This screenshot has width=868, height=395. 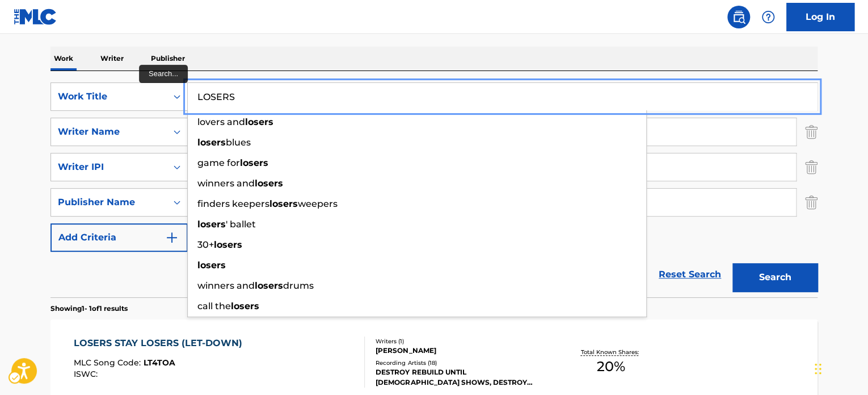 What do you see at coordinates (739, 17) in the screenshot?
I see `img: search` at bounding box center [739, 17].